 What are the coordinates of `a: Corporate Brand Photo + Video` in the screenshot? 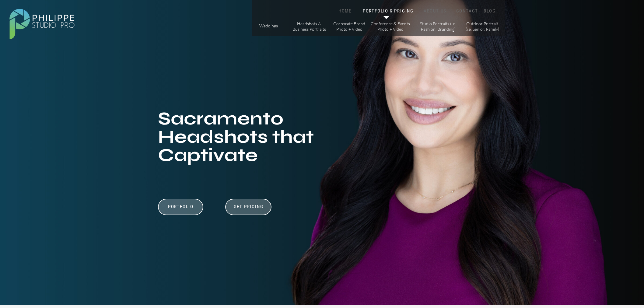 It's located at (349, 26).